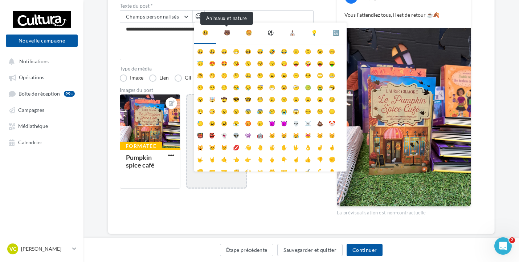 This screenshot has height=262, width=519. Describe the element at coordinates (42, 142) in the screenshot. I see `a: Calendrier` at that location.